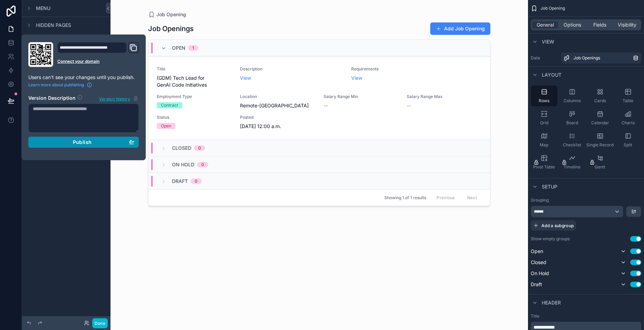 This screenshot has width=644, height=330. What do you see at coordinates (627, 123) in the screenshot?
I see `span: Charts` at bounding box center [627, 123].